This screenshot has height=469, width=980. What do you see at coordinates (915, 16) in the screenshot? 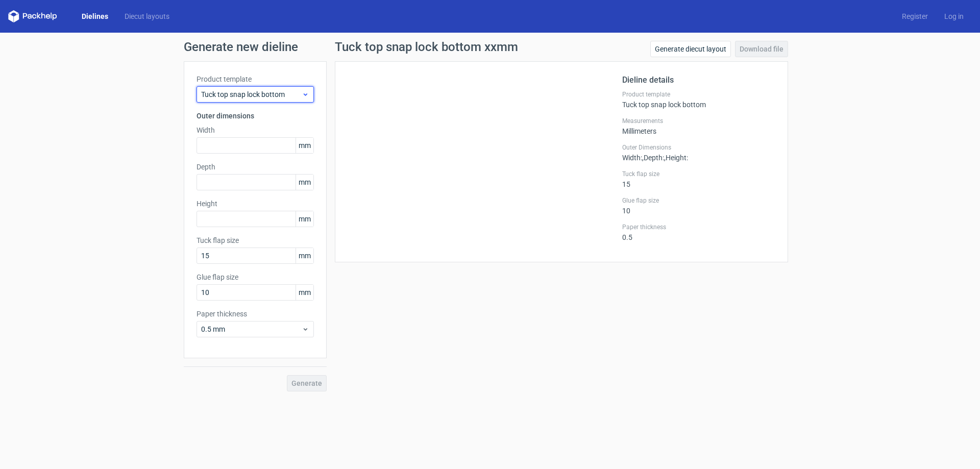
I see `a: Register` at bounding box center [915, 16].